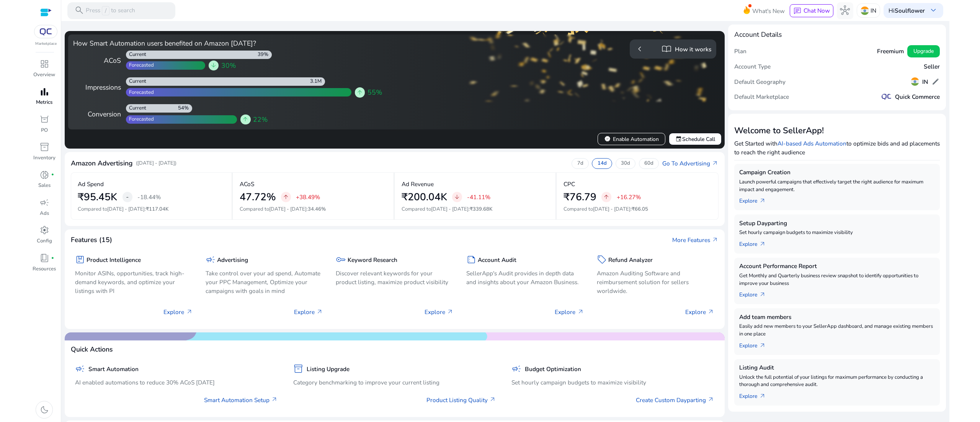 The height and width of the screenshot is (422, 980). What do you see at coordinates (45, 258) in the screenshot?
I see `span: book_4` at bounding box center [45, 258].